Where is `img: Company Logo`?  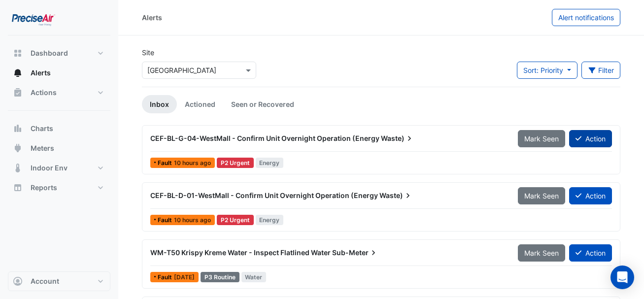
img: Company Logo is located at coordinates (34, 18).